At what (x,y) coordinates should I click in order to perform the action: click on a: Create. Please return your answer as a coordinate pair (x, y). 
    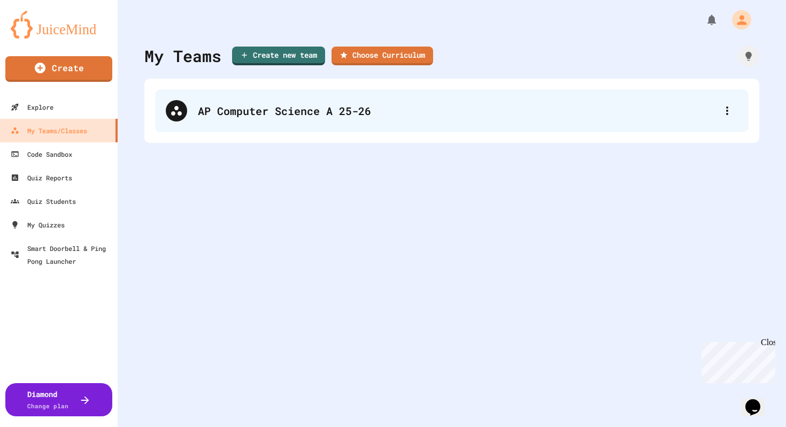
    Looking at the image, I should click on (59, 69).